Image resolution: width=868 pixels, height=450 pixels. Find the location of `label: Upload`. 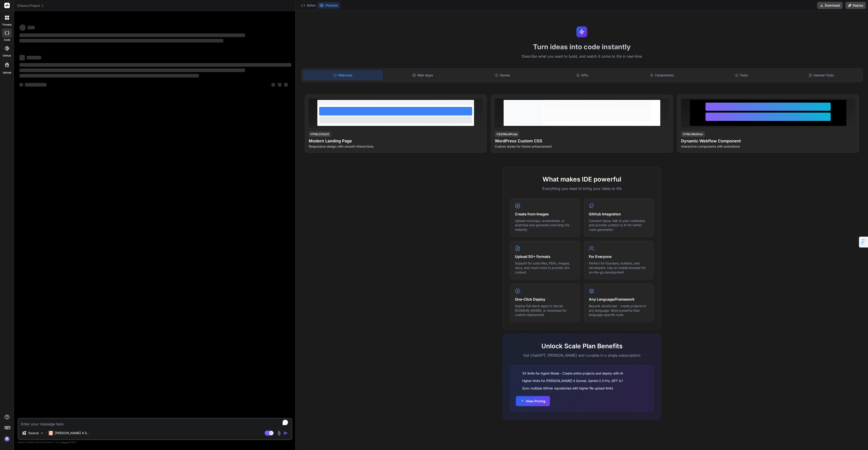

label: Upload is located at coordinates (7, 72).